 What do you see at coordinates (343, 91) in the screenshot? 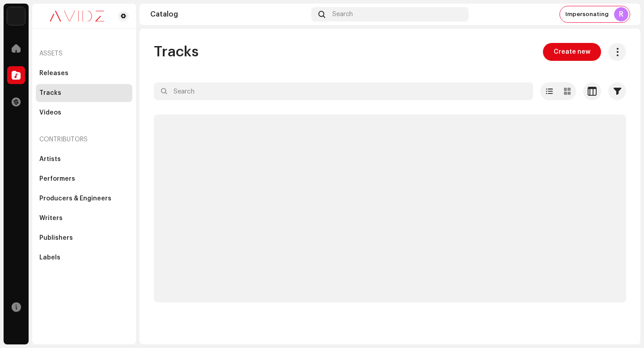
I see `input: Search` at bounding box center [343, 91].